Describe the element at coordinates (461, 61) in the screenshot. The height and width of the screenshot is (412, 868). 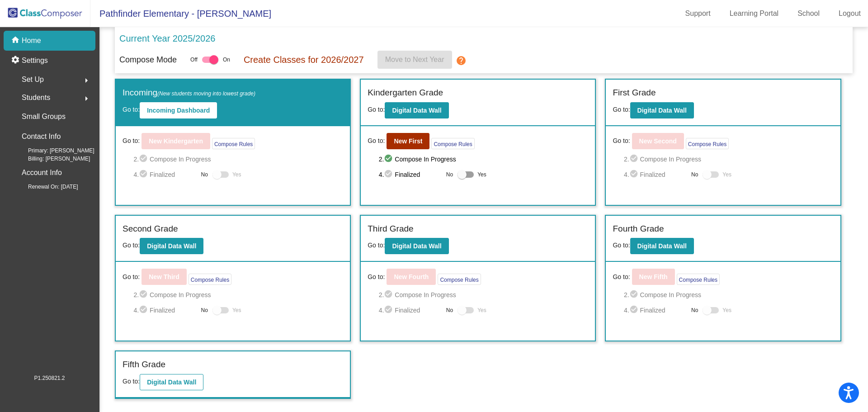
I see `mat-icon: help` at that location.